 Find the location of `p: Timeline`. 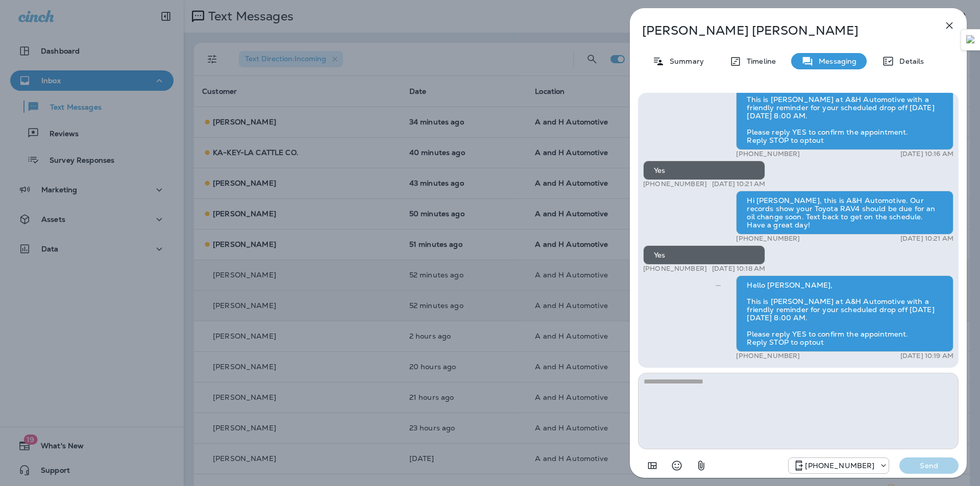

p: Timeline is located at coordinates (759, 61).